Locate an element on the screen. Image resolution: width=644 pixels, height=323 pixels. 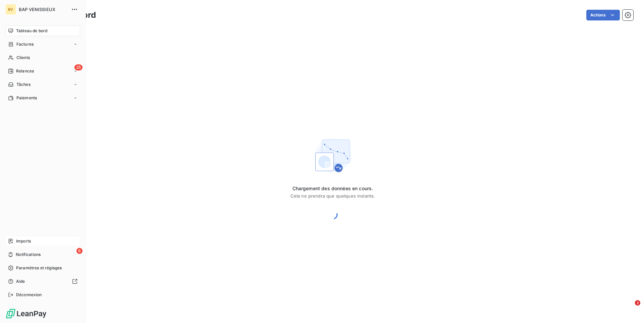
span: Factures is located at coordinates (25, 44).